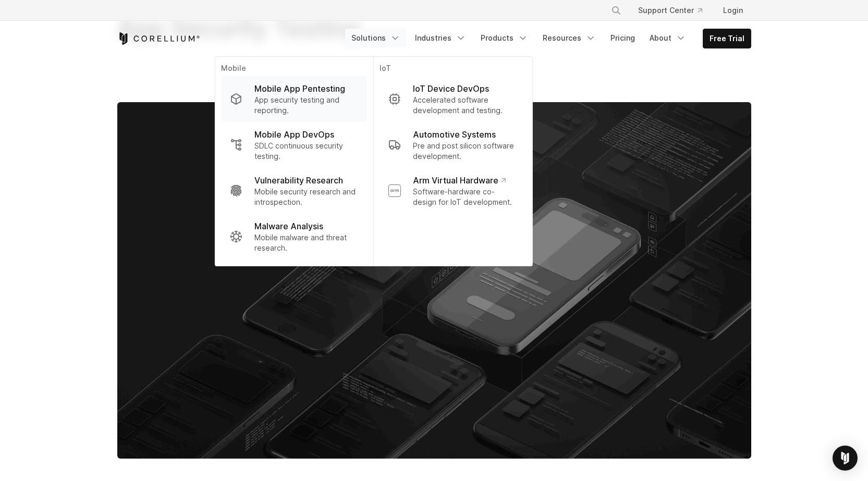 The width and height of the screenshot is (868, 481). I want to click on p: Vulnerability Research, so click(299, 180).